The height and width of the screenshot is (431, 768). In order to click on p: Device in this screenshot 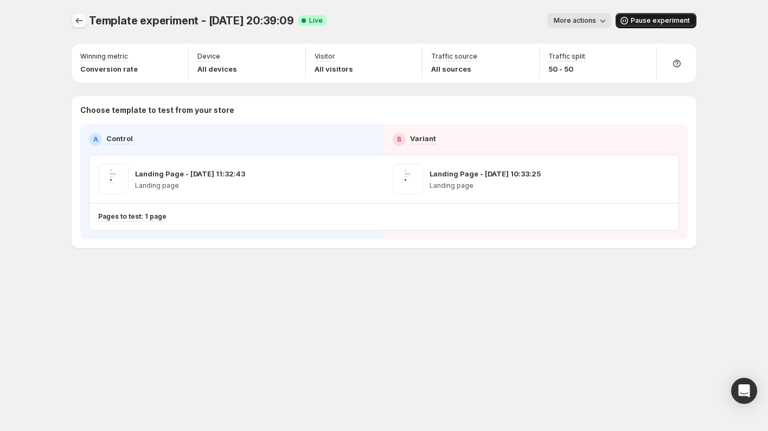, I will do `click(209, 56)`.